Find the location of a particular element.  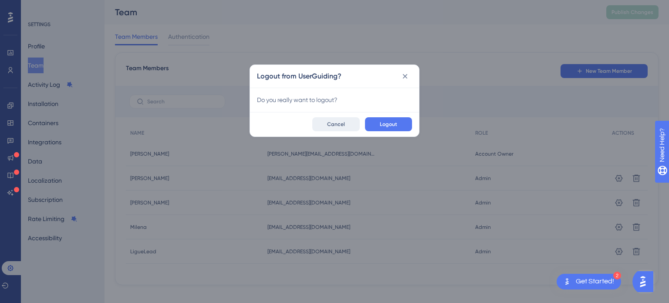

span: Cancel is located at coordinates (336, 124).